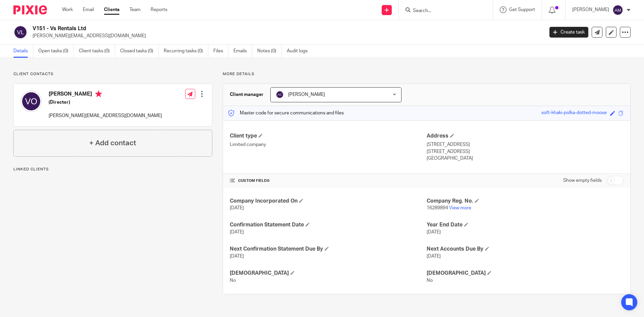 This screenshot has height=317, width=644. What do you see at coordinates (525, 136) in the screenshot?
I see `h4: Address` at bounding box center [525, 136].